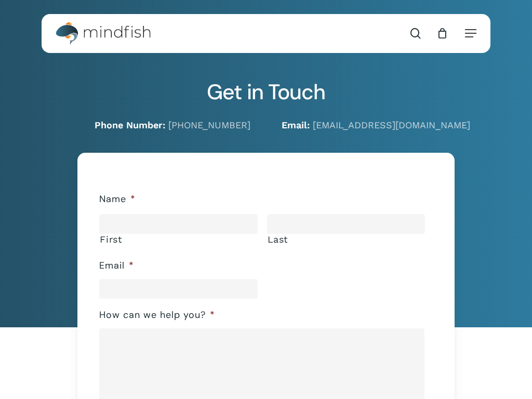 Image resolution: width=532 pixels, height=399 pixels. What do you see at coordinates (296, 125) in the screenshot?
I see `strong: Email:` at bounding box center [296, 125].